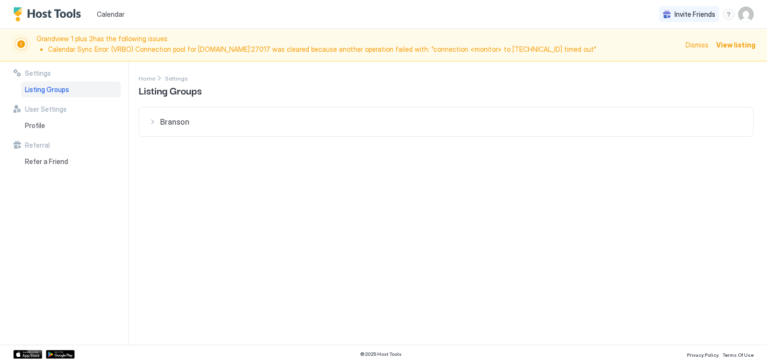  I want to click on div: menu, so click(729, 14).